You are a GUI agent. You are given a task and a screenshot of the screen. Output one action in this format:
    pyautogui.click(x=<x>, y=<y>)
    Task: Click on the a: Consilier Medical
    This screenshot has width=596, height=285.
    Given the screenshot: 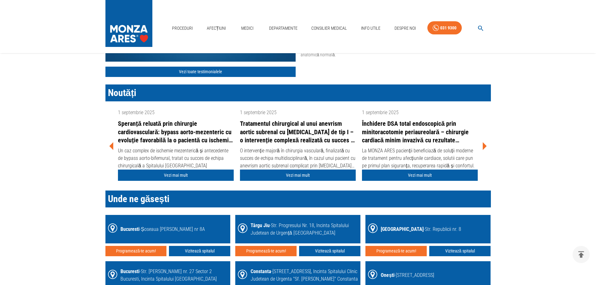 What is the action you would take?
    pyautogui.click(x=329, y=28)
    